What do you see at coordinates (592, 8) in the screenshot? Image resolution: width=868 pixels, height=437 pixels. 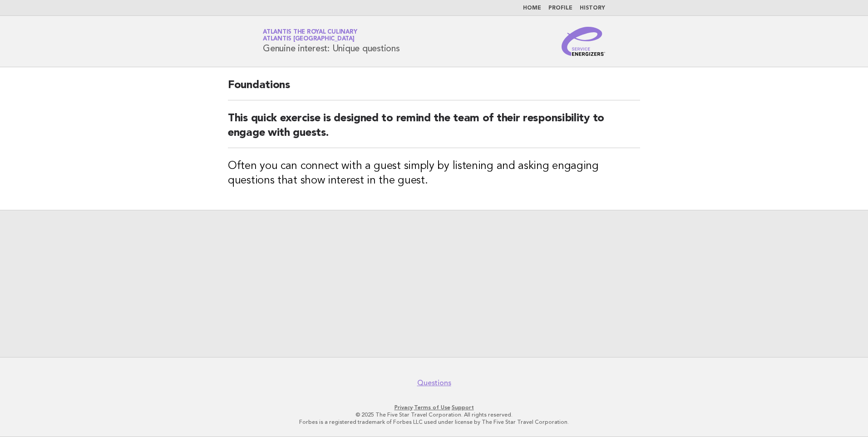 I see `a: History` at bounding box center [592, 8].